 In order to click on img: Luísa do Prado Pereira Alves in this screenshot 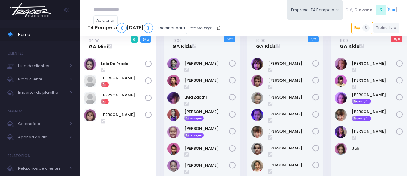, I will do `click(90, 115)`.